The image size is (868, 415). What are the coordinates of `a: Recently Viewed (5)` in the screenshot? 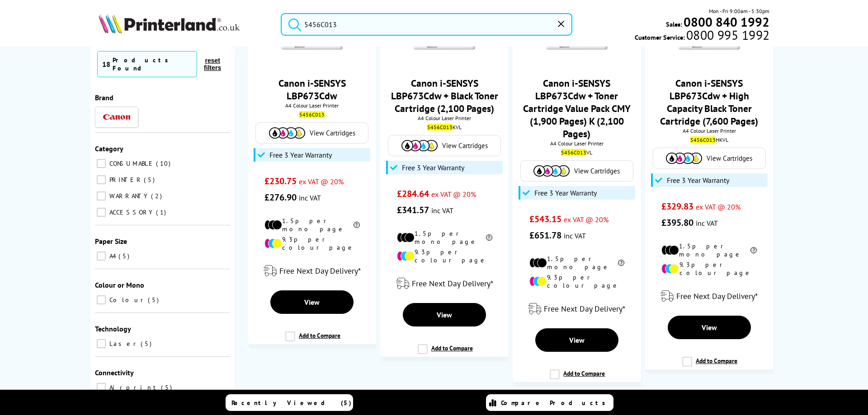 It's located at (290, 402).